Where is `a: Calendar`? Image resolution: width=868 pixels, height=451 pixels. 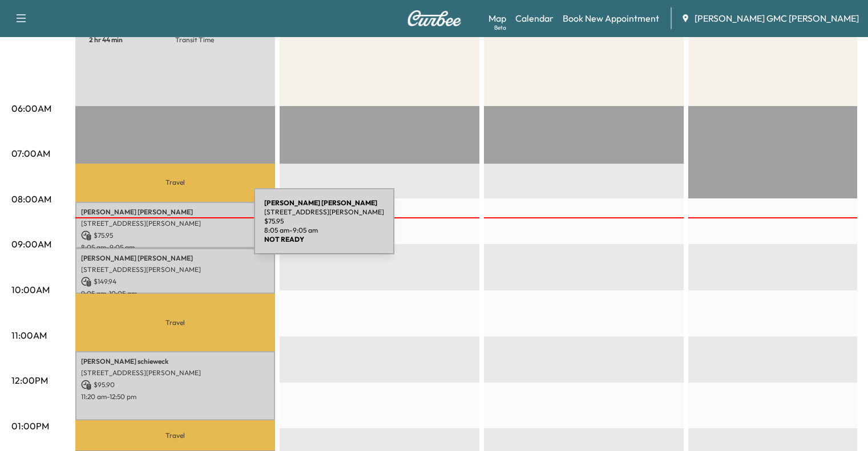 a: Calendar is located at coordinates (534, 18).